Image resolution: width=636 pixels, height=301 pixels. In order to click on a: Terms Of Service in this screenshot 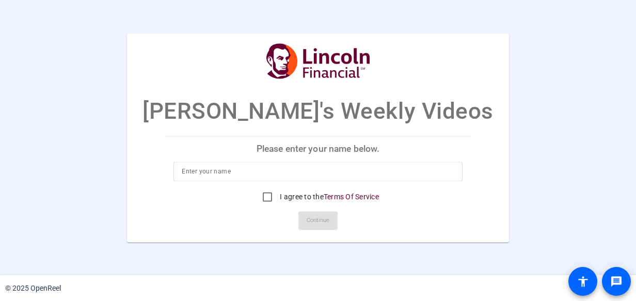, I will do `click(351, 197)`.